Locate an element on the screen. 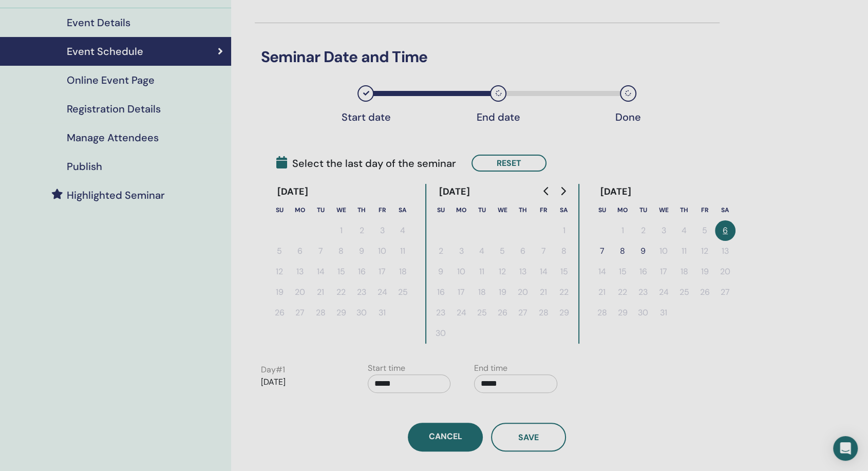  h4: Highlighted Seminar is located at coordinates (116, 195).